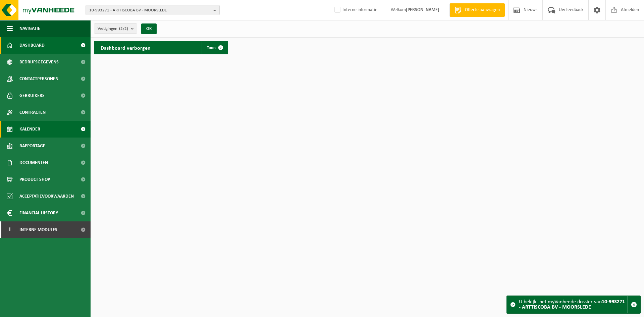  What do you see at coordinates (150, 10) in the screenshot?
I see `span: 10-993271 - ARTTISCOBA BV - MOORSLEDE` at bounding box center [150, 10].